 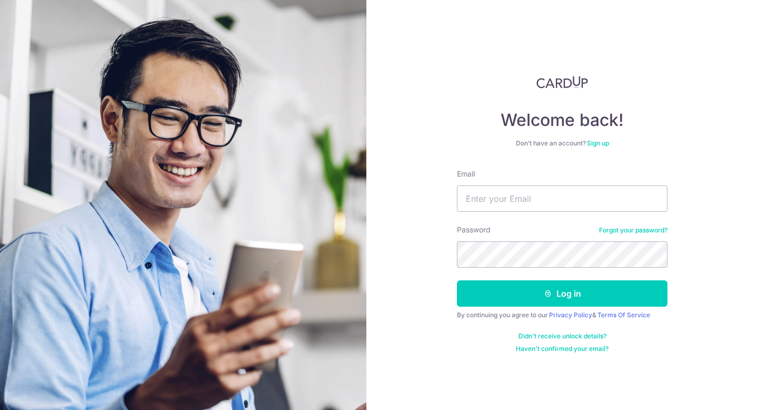 What do you see at coordinates (466, 174) in the screenshot?
I see `label: Email` at bounding box center [466, 174].